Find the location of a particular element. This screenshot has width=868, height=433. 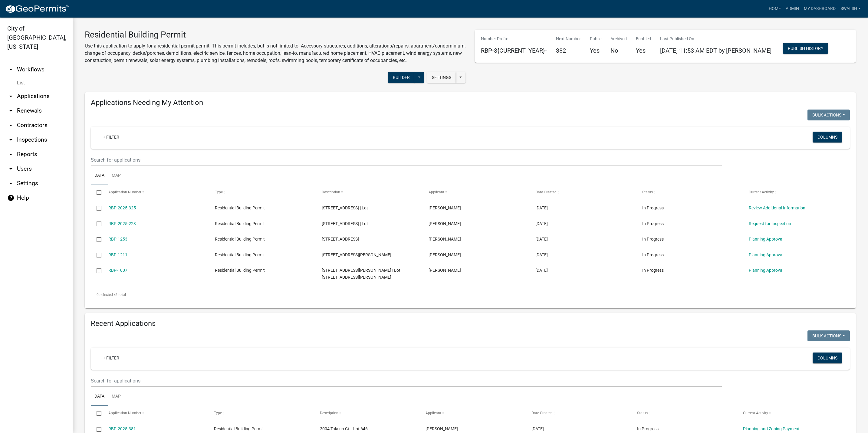

div: 5 total is located at coordinates (470, 295).